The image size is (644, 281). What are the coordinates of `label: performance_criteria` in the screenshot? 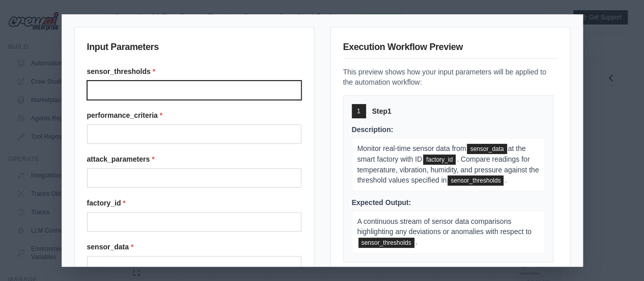 It's located at (194, 115).